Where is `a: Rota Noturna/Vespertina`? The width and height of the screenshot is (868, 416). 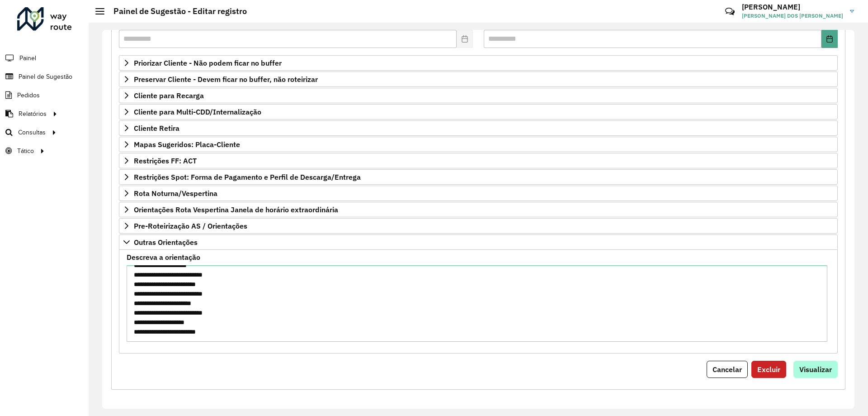 a: Rota Noturna/Vespertina is located at coordinates (478, 193).